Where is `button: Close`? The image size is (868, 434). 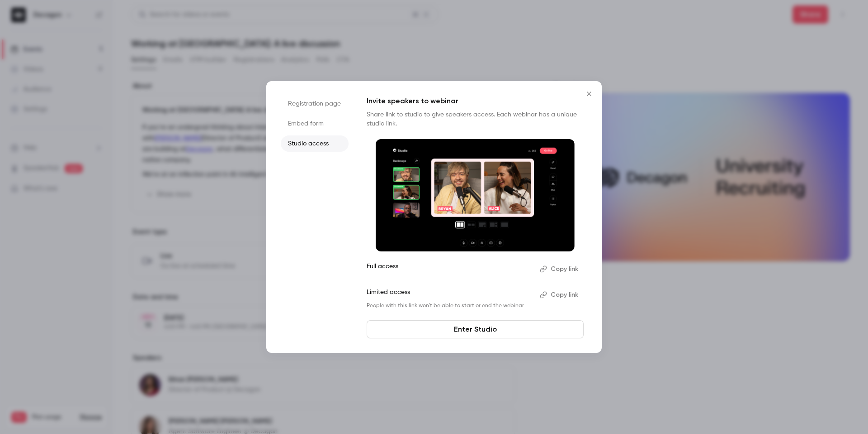
button: Close is located at coordinates (590, 94).